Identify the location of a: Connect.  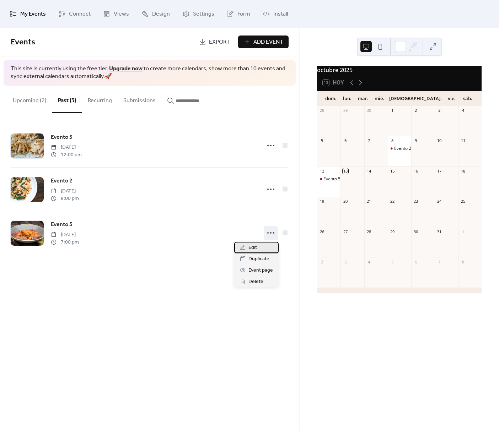
(74, 14).